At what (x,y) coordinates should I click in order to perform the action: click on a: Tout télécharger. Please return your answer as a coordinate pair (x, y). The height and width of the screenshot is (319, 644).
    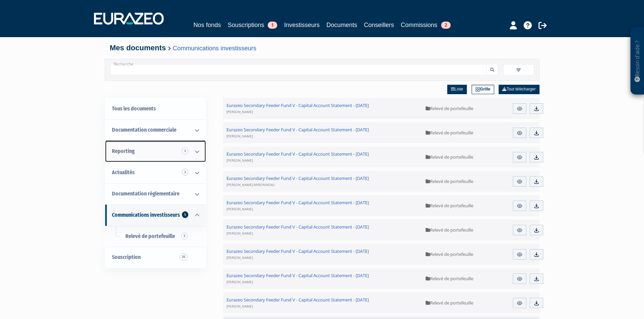
    Looking at the image, I should click on (519, 89).